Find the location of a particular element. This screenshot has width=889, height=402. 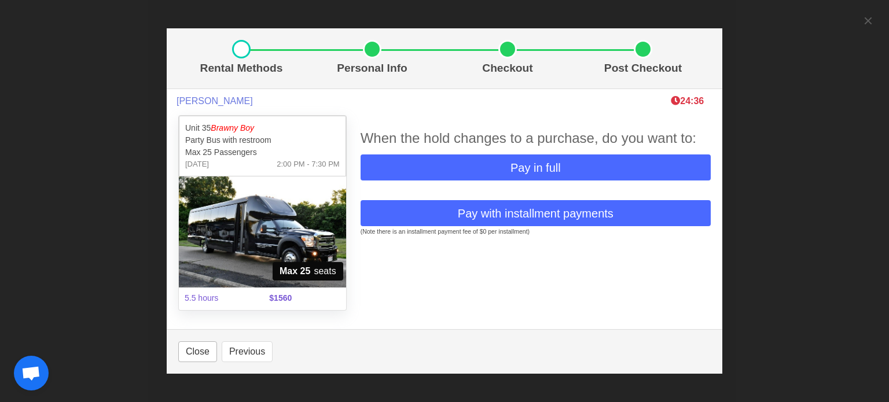

span: 5.5 hours is located at coordinates (220, 298).